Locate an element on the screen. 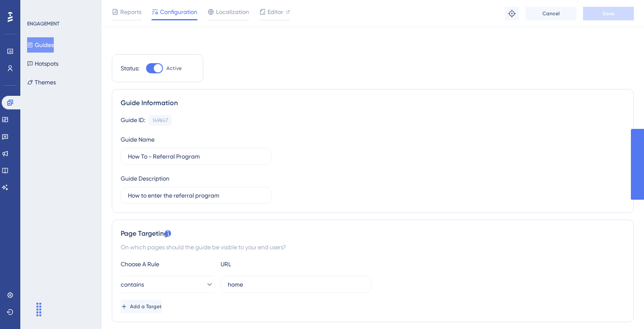 The width and height of the screenshot is (644, 329). div: Guide ID: is located at coordinates (133, 120).